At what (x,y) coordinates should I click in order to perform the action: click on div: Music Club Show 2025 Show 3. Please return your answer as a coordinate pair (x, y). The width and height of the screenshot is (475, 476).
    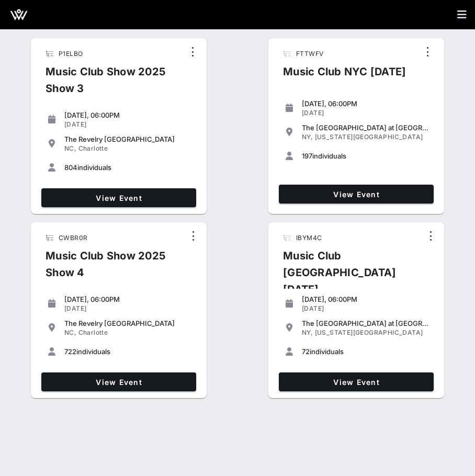
    Looking at the image, I should click on (110, 84).